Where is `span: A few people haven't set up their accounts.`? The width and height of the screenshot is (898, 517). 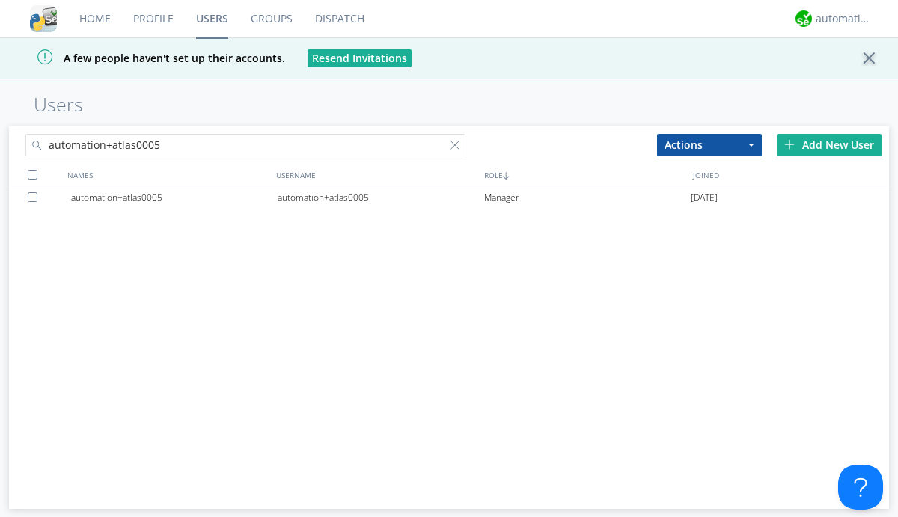
span: A few people haven't set up their accounts. is located at coordinates (148, 58).